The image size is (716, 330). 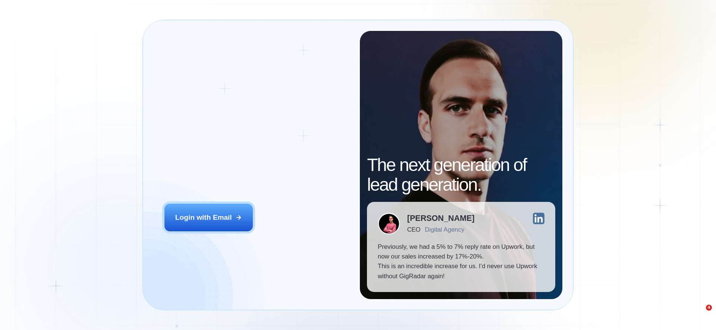 I want to click on div: CEO, so click(x=414, y=230).